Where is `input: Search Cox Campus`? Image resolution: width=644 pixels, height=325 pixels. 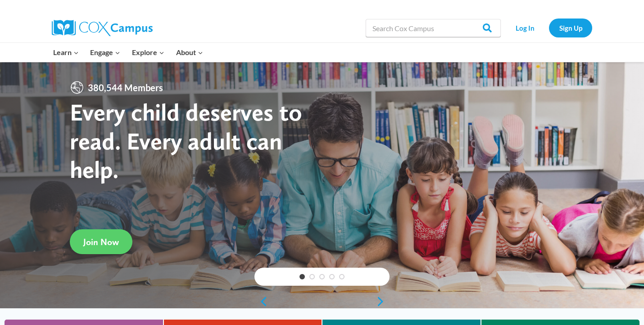
input: Search Cox Campus is located at coordinates (433, 28).